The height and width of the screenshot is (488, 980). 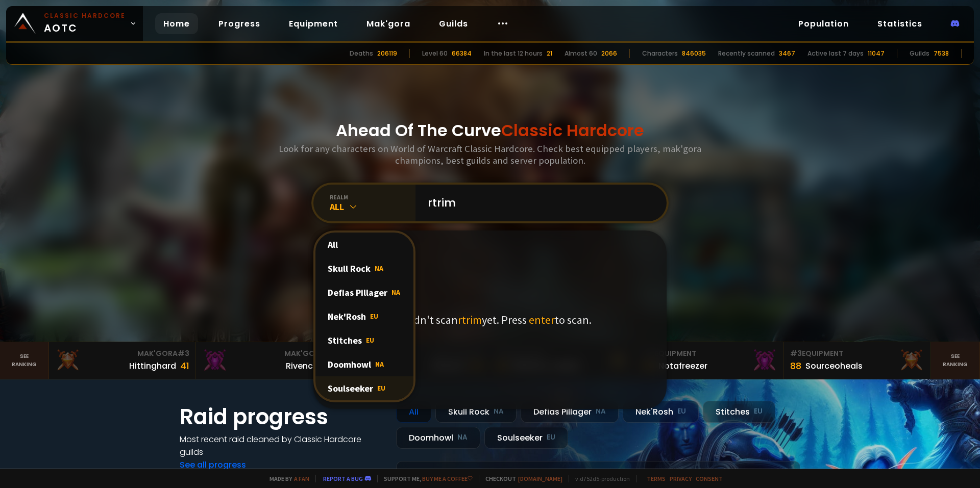 I want to click on div: Sourceoheals, so click(x=834, y=365).